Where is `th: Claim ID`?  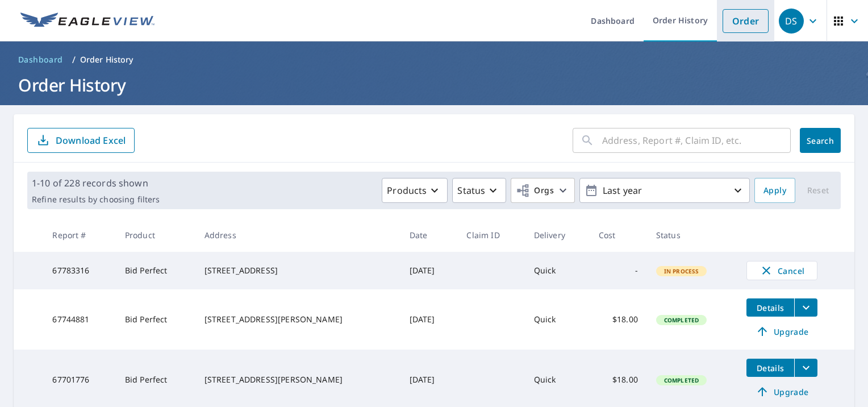
th: Claim ID is located at coordinates (491, 235).